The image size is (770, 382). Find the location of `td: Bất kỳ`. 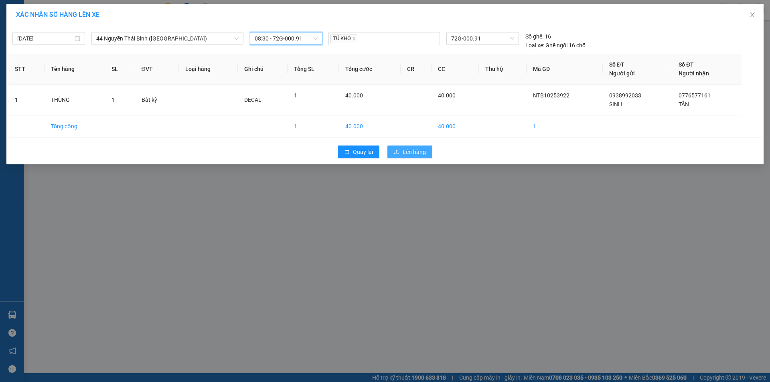

td: Bất kỳ is located at coordinates (157, 100).